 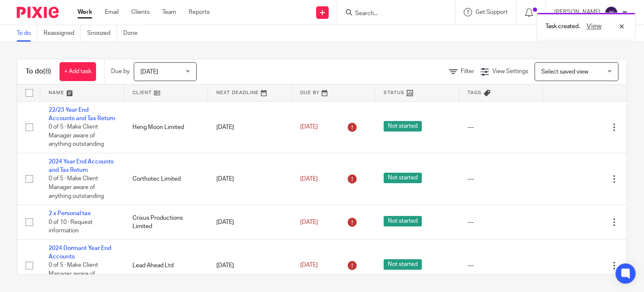 What do you see at coordinates (102, 33) in the screenshot?
I see `a: Snoozed` at bounding box center [102, 33].